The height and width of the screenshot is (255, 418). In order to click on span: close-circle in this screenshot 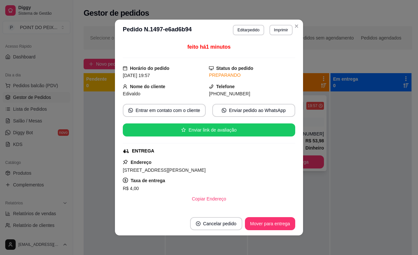, I will do `click(198, 224)`.